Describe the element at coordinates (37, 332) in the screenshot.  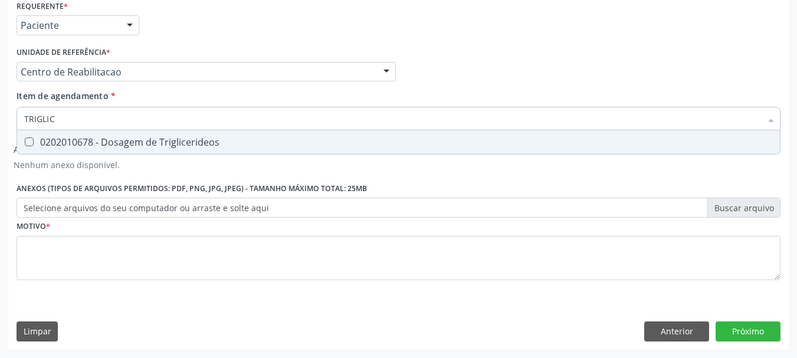
I see `button: Limpar` at that location.